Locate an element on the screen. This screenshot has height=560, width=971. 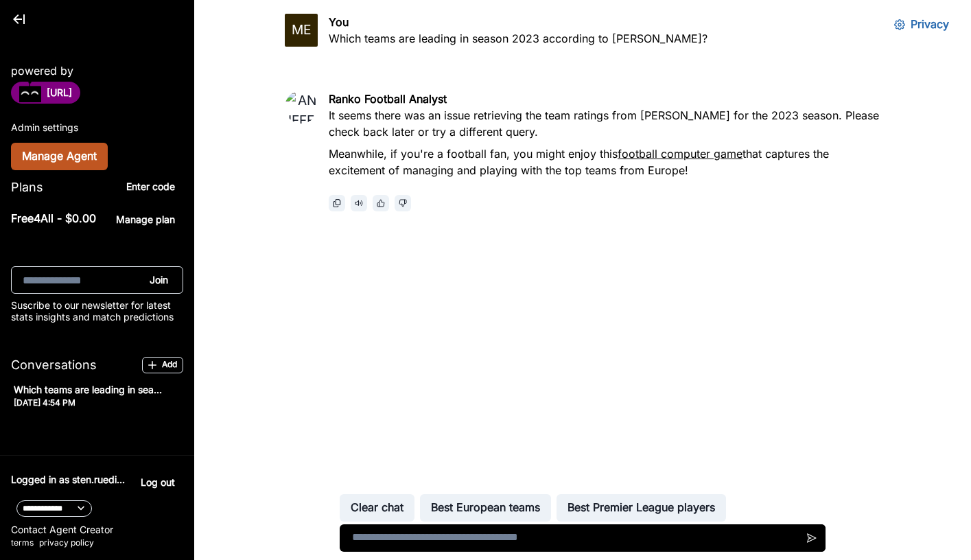
button: Copy is located at coordinates (337, 203).